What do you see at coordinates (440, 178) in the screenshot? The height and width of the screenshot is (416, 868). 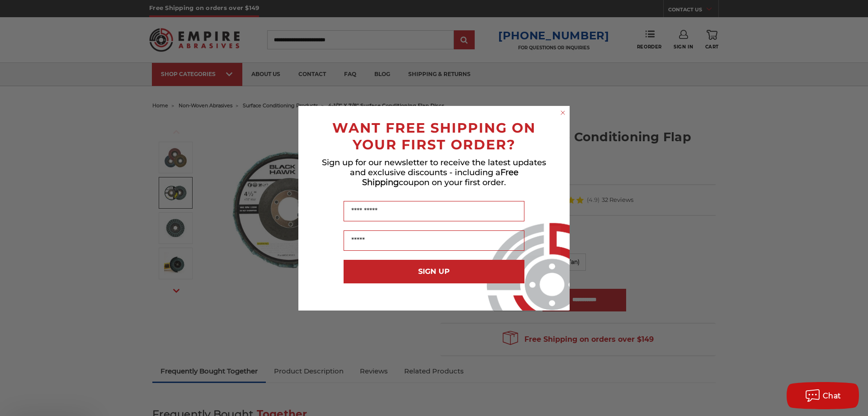 I see `span: Free Shipping` at bounding box center [440, 178].